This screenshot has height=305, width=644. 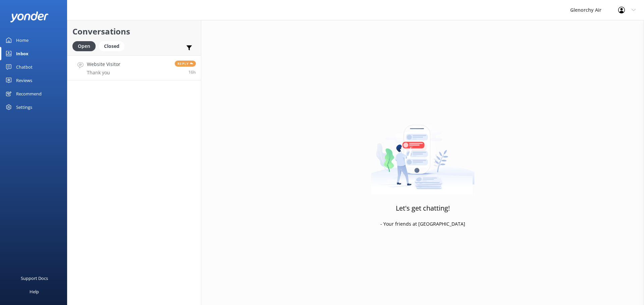 What do you see at coordinates (24, 67) in the screenshot?
I see `div: Chatbot` at bounding box center [24, 67].